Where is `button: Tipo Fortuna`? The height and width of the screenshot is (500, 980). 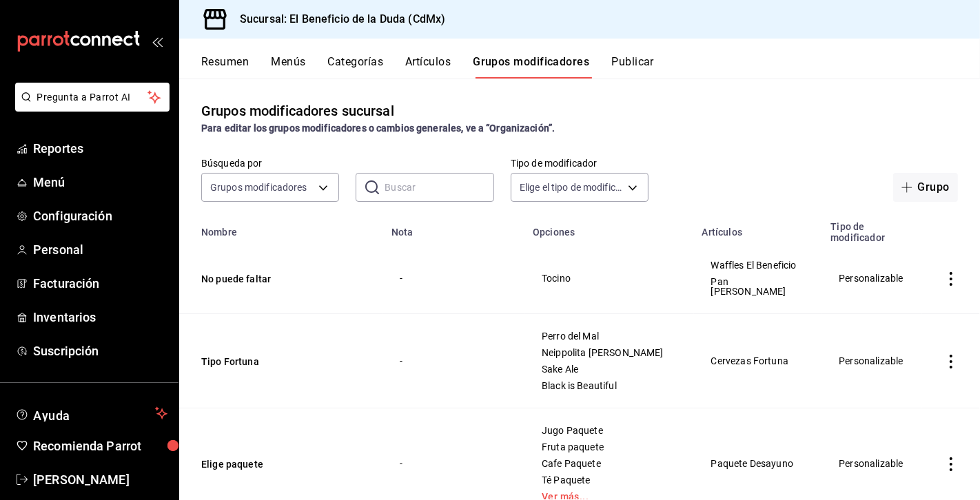 button: Tipo Fortuna is located at coordinates (284, 362).